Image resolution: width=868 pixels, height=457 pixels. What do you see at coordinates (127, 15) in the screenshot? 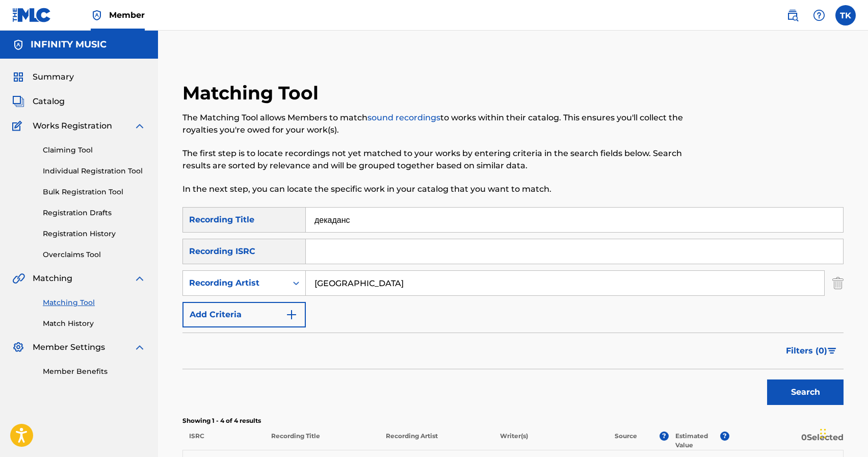
I see `span: Member` at bounding box center [127, 15].